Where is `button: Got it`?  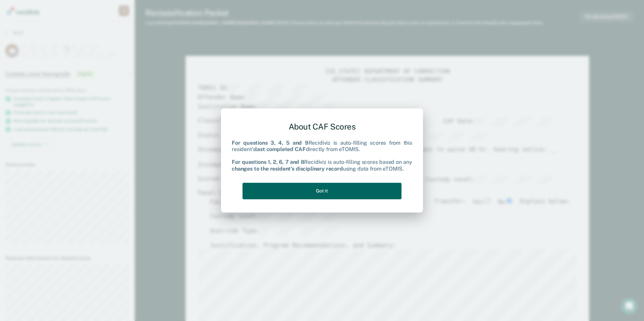 button: Got it is located at coordinates (322, 191).